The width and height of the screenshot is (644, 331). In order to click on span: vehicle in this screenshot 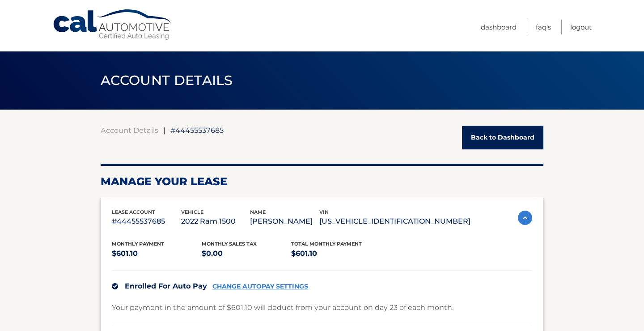, I will do `click(193, 212)`.